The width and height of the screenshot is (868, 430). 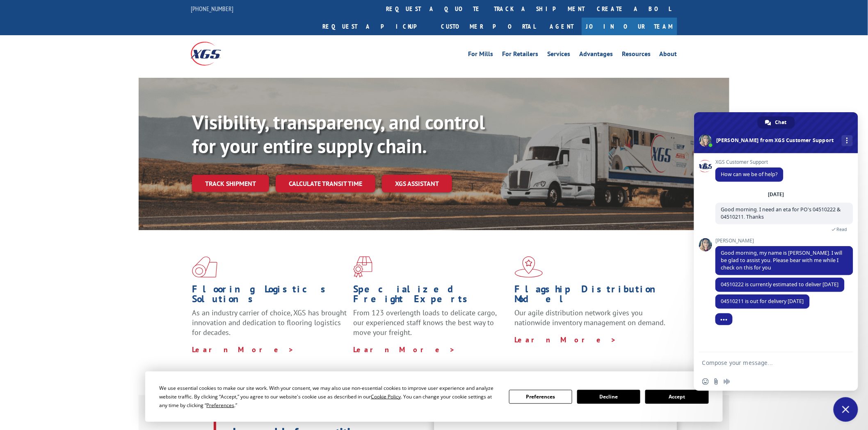 I want to click on a: Agent, so click(x=561, y=26).